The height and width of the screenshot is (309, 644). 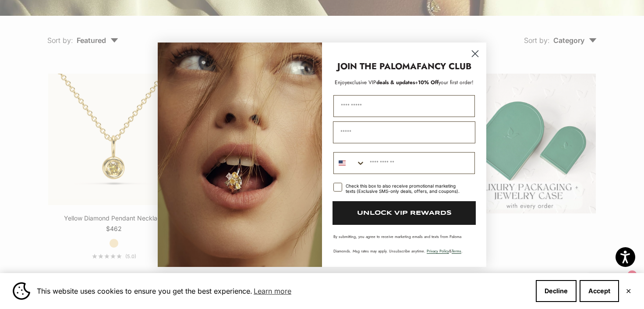 What do you see at coordinates (22, 291) in the screenshot?
I see `img: Cookie banner` at bounding box center [22, 291].